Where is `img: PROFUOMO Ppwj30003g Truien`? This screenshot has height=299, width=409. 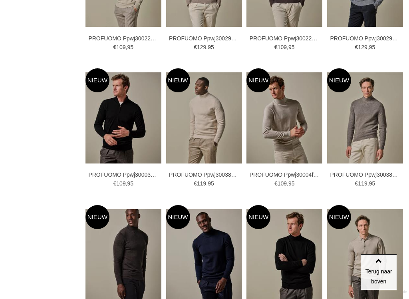
img: PROFUOMO Ppwj30003g Truien is located at coordinates (124, 118).